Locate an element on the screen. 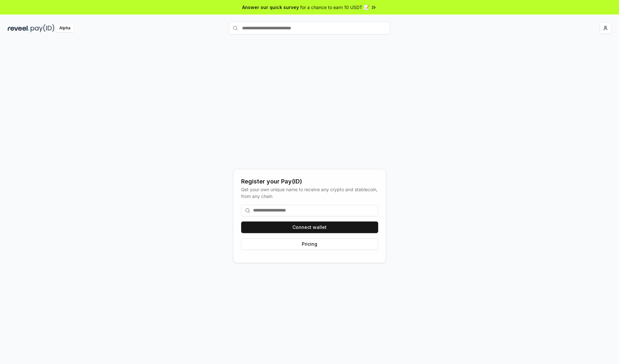 The height and width of the screenshot is (364, 619). div: Get your own unique name to receive any crypto and stablecoin, from any chain is located at coordinates (309, 193).